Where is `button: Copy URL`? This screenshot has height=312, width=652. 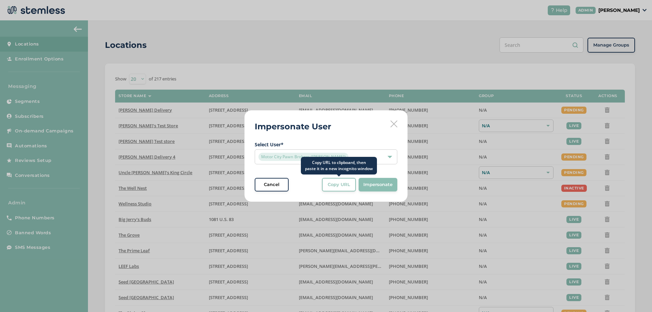 button: Copy URL is located at coordinates (339, 185).